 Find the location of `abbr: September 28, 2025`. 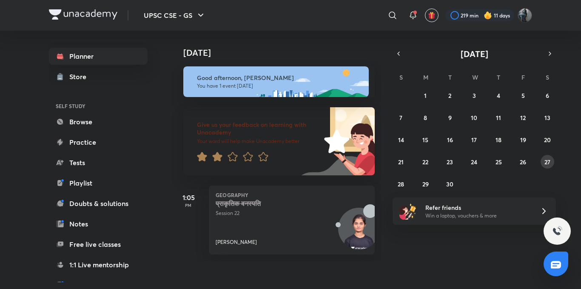

abbr: September 28, 2025 is located at coordinates (400, 184).